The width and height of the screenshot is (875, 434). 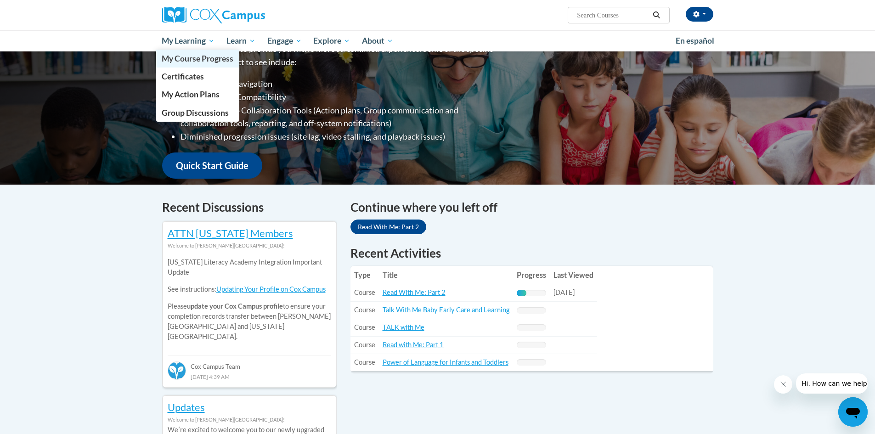 I want to click on h4: Continue where you left off, so click(x=532, y=207).